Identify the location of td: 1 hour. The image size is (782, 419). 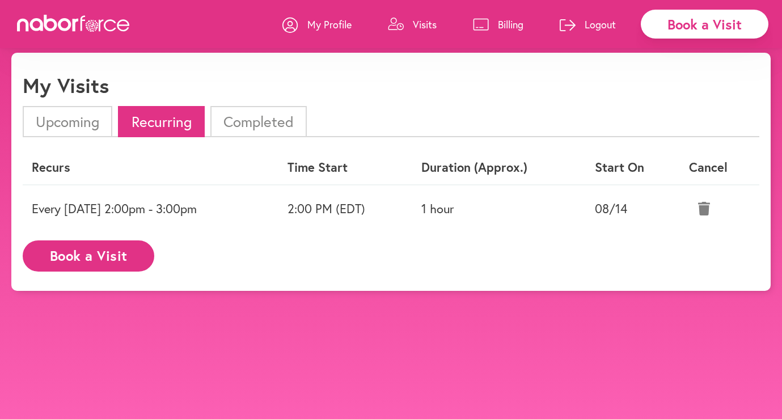
(499, 208).